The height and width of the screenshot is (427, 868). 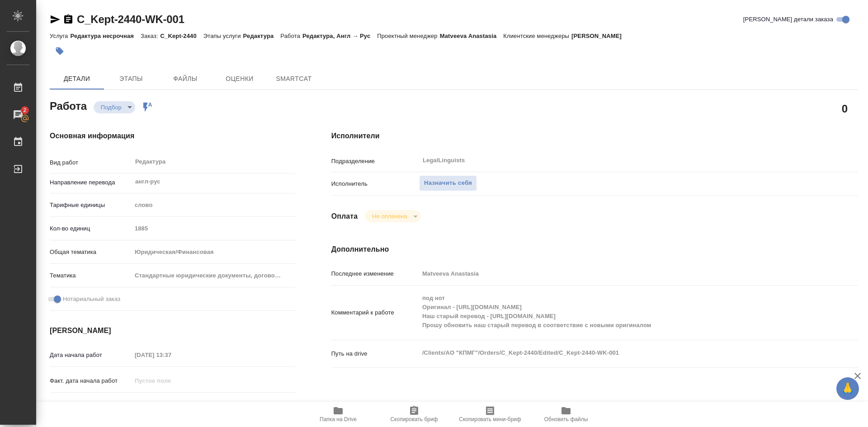 I want to click on span: Файлы, so click(x=185, y=78).